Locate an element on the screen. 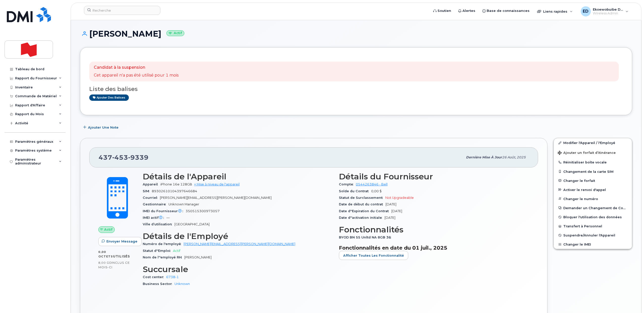 This screenshot has width=644, height=313. a: + Mise à niveau de l'appareil is located at coordinates (217, 184).